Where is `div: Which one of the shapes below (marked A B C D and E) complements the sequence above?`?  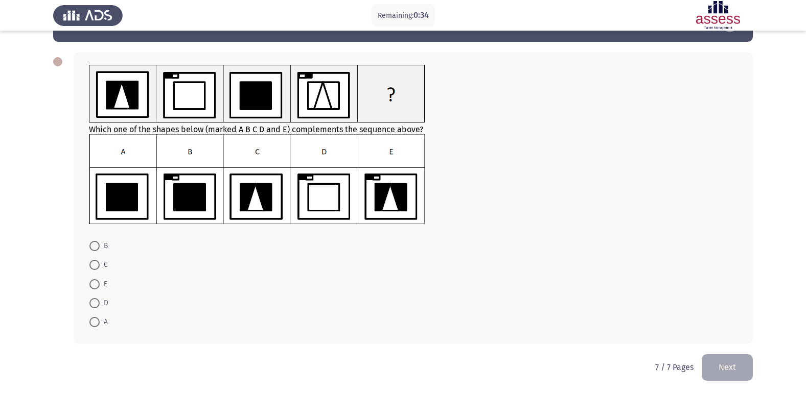
div: Which one of the shapes below (marked A B C D and E) complements the sequence above? is located at coordinates (413, 146).